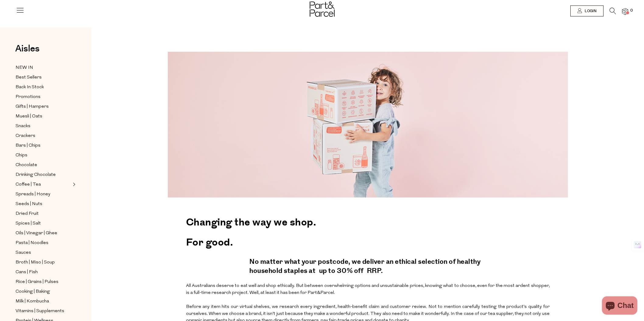 This screenshot has height=321, width=644. Describe the element at coordinates (43, 243) in the screenshot. I see `a: Pasta | Noodles` at that location.